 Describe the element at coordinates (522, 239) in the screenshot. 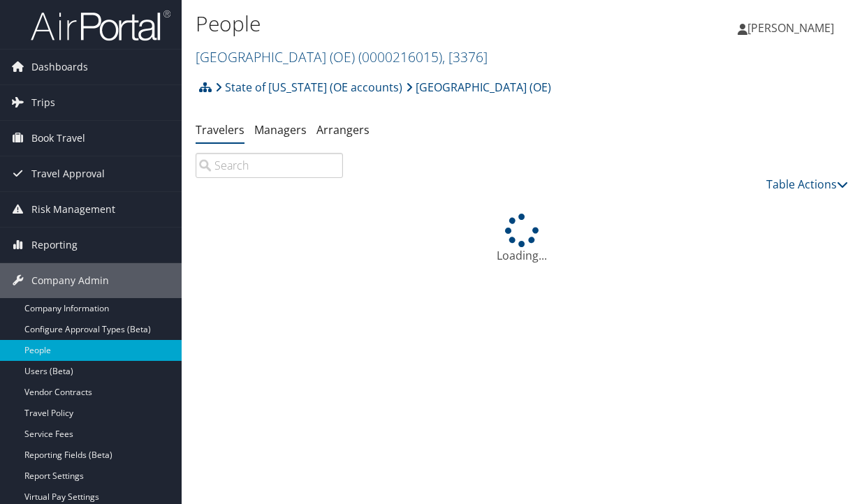

I see `div: Loading...` at that location.